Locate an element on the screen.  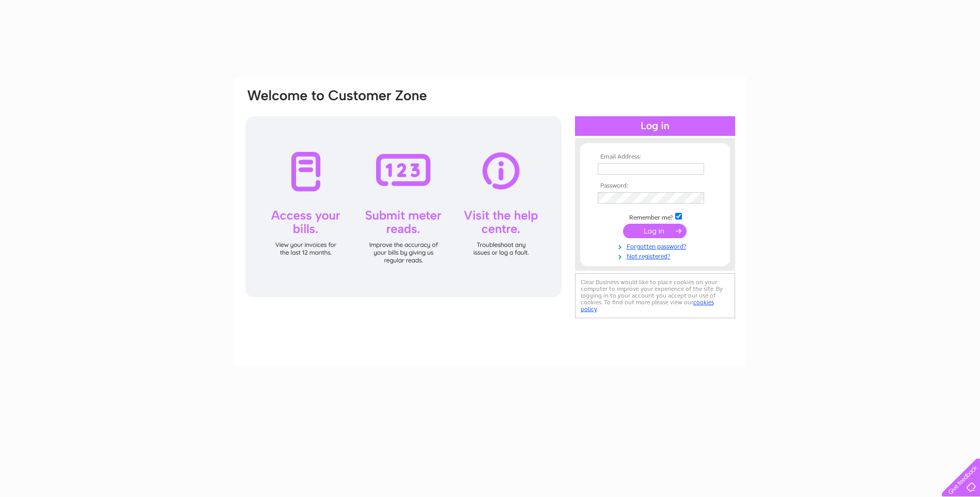
div: Clear Business would like to place cookies on your computer to improve your experience of the sit... is located at coordinates (655, 295).